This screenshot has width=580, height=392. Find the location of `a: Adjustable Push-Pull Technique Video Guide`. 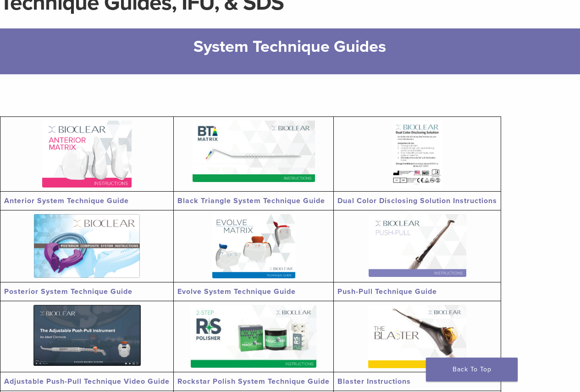

a: Adjustable Push-Pull Technique Video Guide is located at coordinates (87, 381).